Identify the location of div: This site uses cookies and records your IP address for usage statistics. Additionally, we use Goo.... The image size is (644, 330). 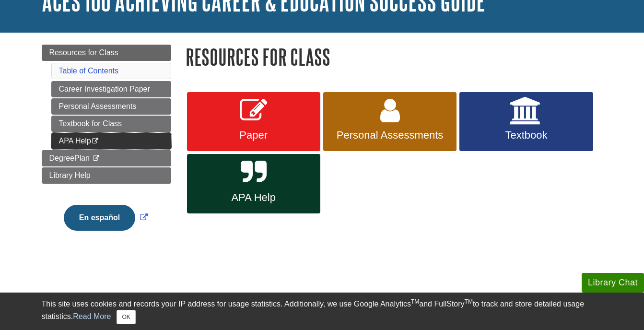
(322, 311).